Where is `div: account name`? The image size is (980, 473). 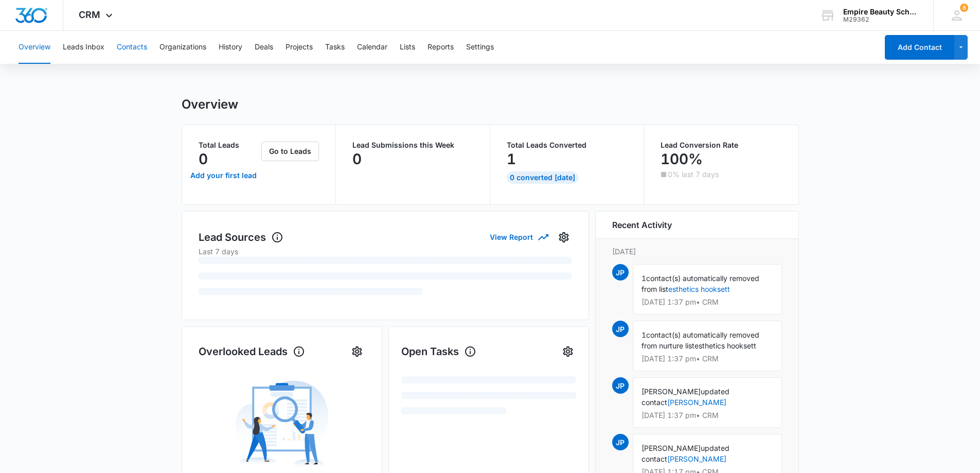
div: account name is located at coordinates (881, 12).